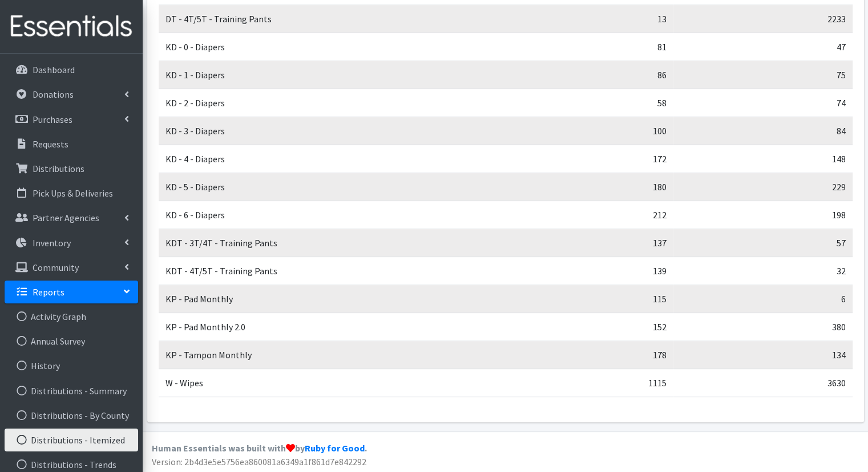 The image size is (868, 472). Describe the element at coordinates (71, 169) in the screenshot. I see `a: Distributions` at that location.